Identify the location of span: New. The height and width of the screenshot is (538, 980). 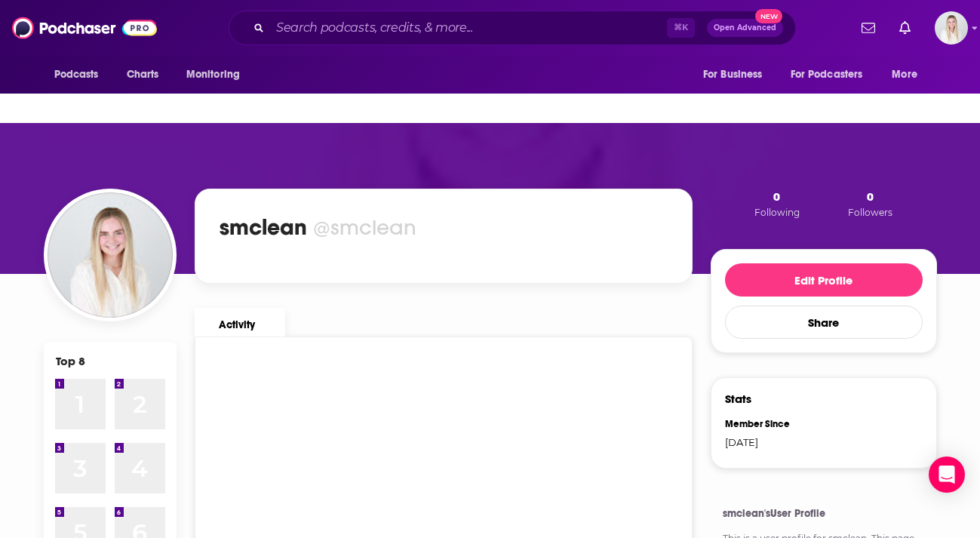
(768, 16).